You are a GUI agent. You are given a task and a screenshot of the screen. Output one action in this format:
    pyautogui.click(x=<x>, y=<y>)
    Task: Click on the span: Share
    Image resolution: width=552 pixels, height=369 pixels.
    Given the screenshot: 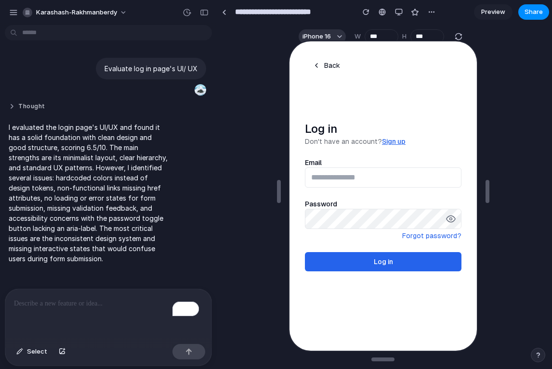 What is the action you would take?
    pyautogui.click(x=533, y=12)
    